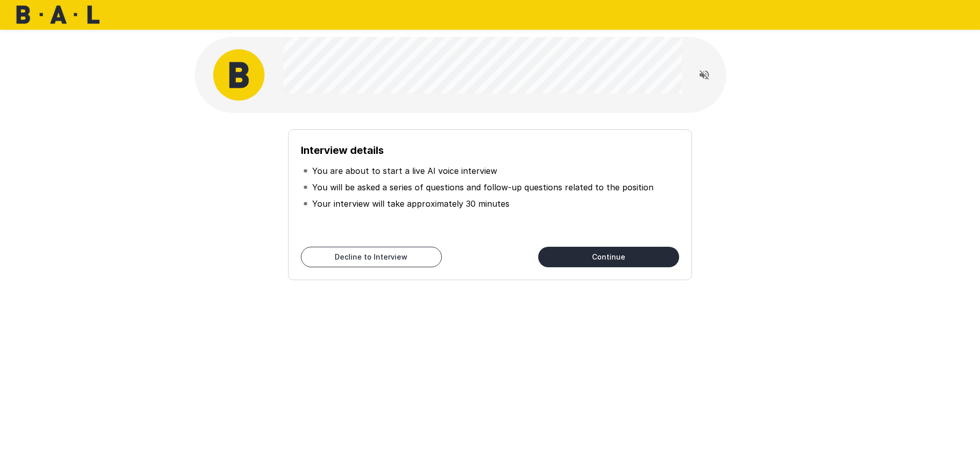 This screenshot has height=474, width=980. I want to click on button: Continue, so click(608, 257).